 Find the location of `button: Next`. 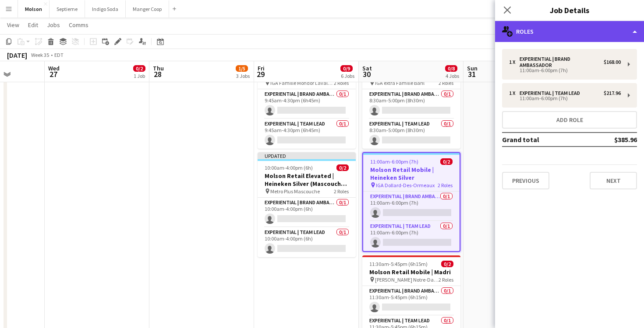

button: Next is located at coordinates (613, 181).